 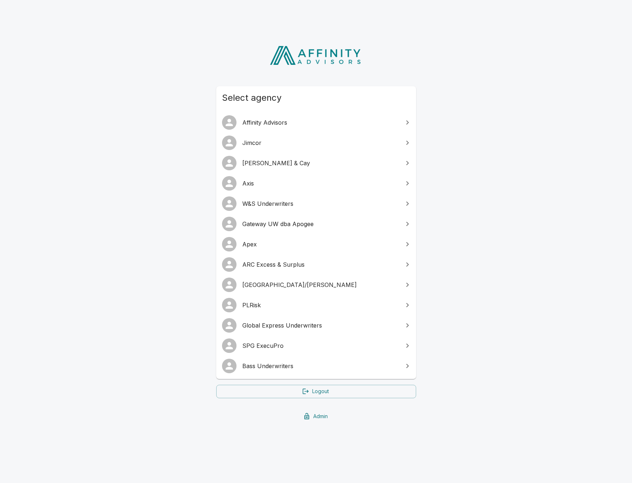 I want to click on span: Gateway UW dba Apogee, so click(x=320, y=224).